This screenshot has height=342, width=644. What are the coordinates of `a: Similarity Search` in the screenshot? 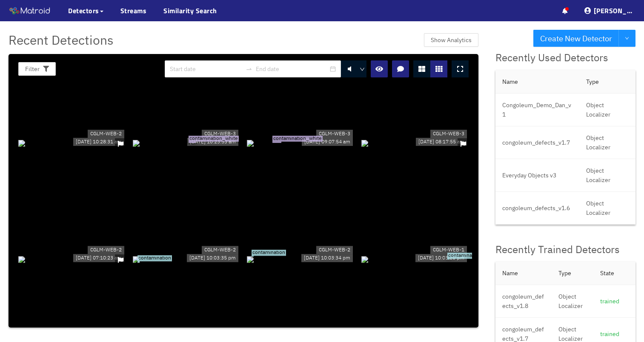 It's located at (191, 11).